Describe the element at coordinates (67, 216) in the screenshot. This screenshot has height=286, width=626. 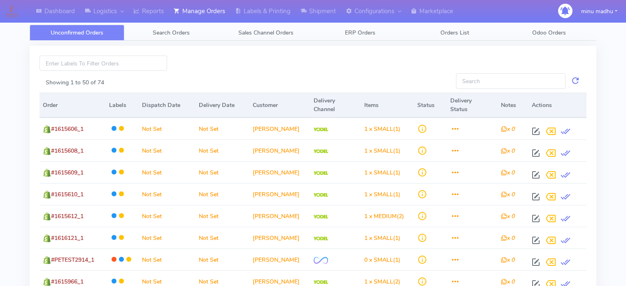
I see `span: #1615612_1` at that location.